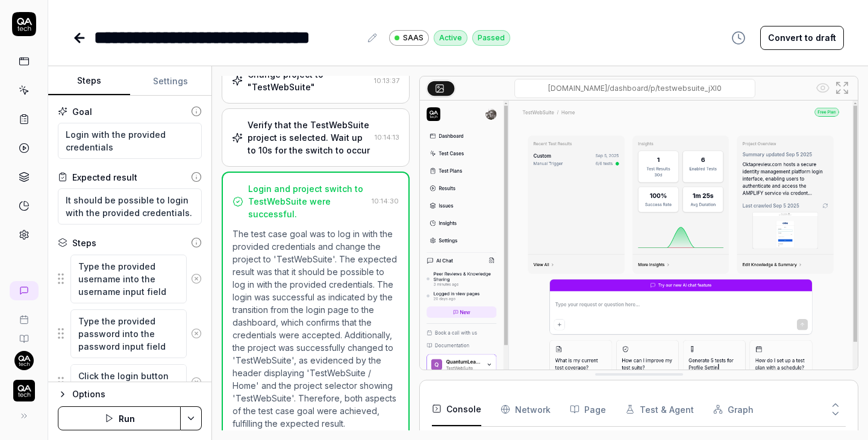 This screenshot has height=440, width=868. Describe the element at coordinates (119, 418) in the screenshot. I see `button: Run` at that location.